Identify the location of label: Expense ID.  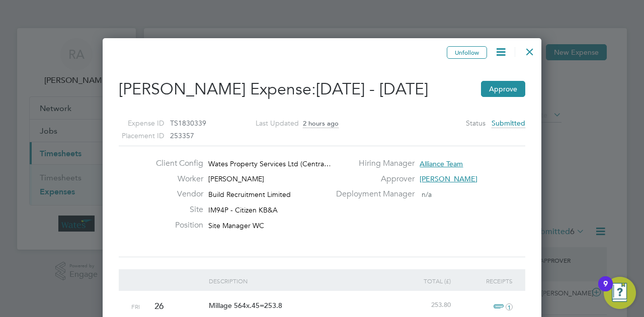
(135, 123).